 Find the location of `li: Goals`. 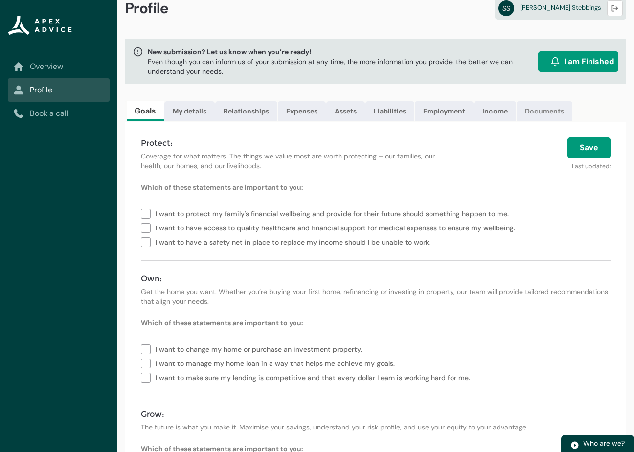

li: Goals is located at coordinates (145, 111).